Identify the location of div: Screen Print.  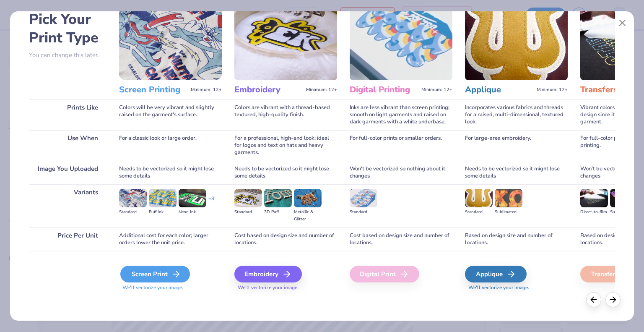
(155, 274).